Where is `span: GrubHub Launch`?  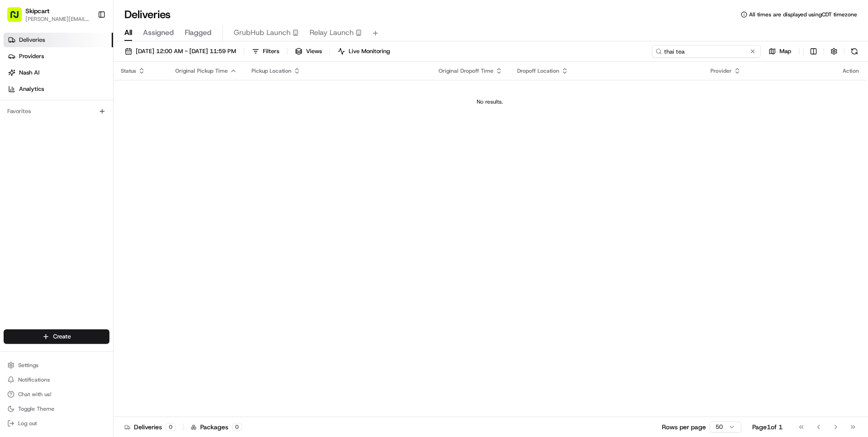
span: GrubHub Launch is located at coordinates (262, 33).